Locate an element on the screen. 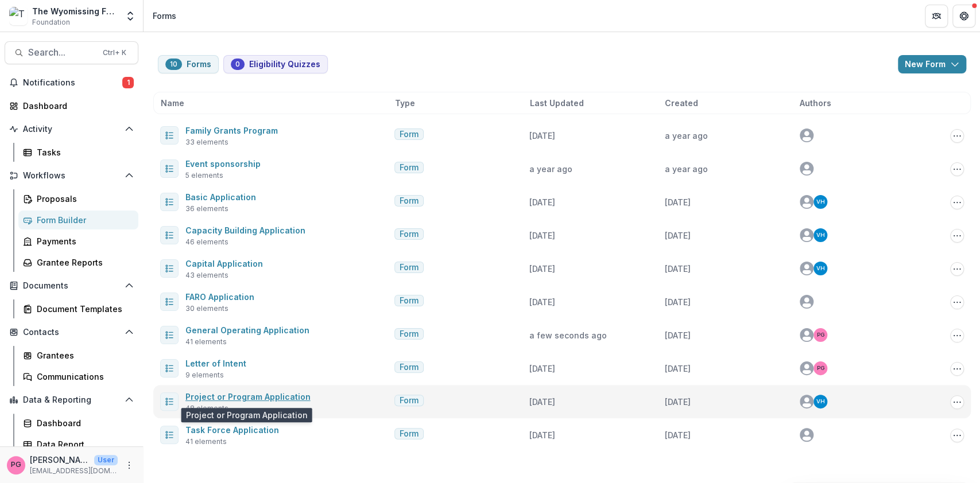  button: Get Help is located at coordinates (964, 16).